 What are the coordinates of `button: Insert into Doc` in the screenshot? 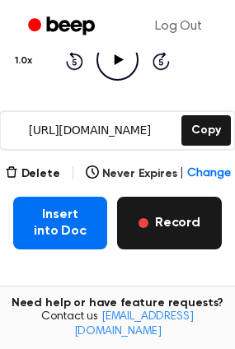 It's located at (60, 223).